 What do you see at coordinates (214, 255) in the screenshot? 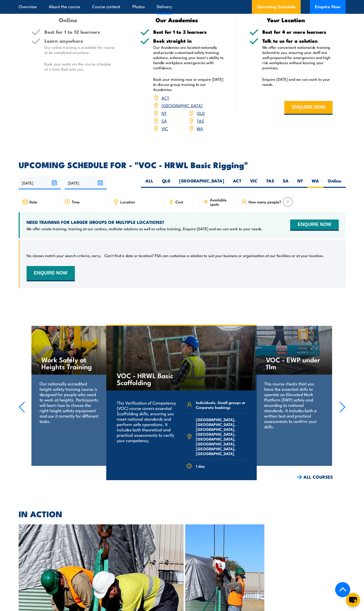
I see `p: Can’t find a date or location? FSA can customise a solution to suit your business or organisation...` at bounding box center [214, 255].